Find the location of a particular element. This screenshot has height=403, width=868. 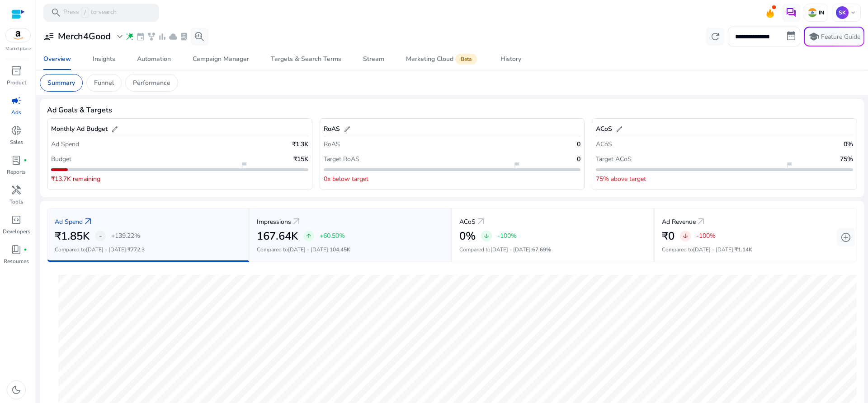

span: campaign is located at coordinates (17, 101).